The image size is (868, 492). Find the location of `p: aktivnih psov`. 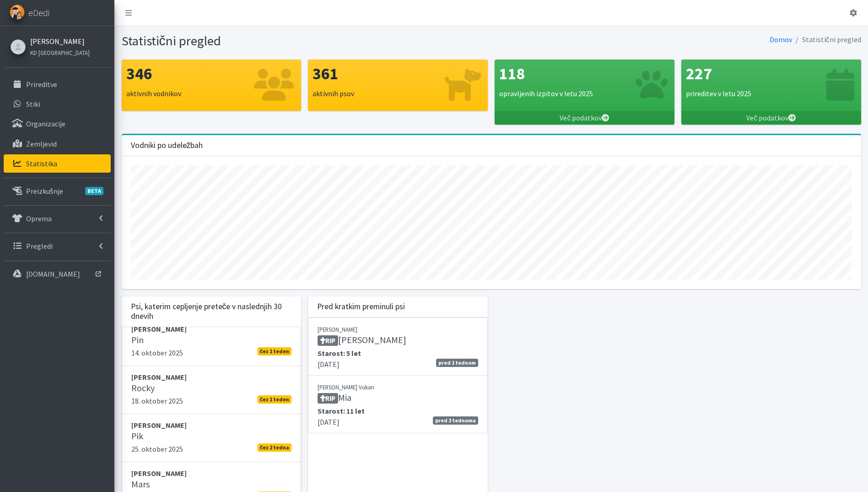

p: aktivnih psov is located at coordinates (398, 93).